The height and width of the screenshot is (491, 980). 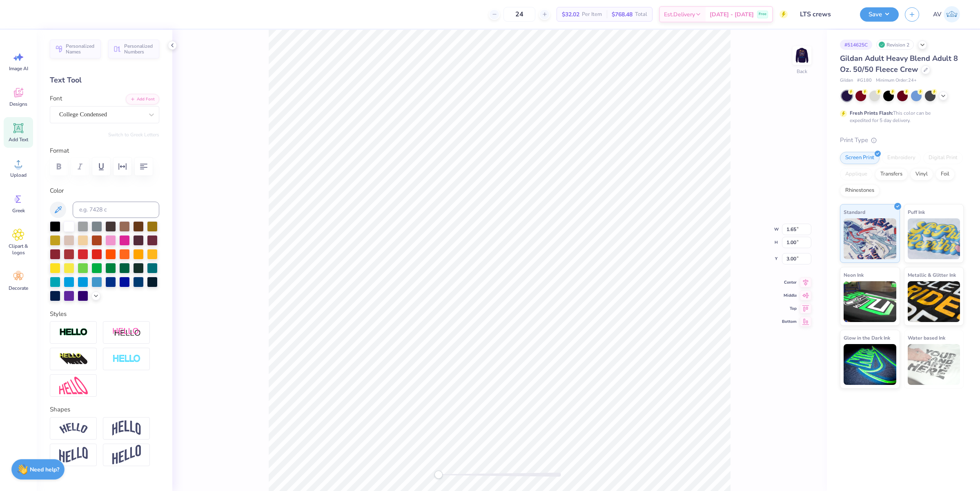 I want to click on span: Minimum Order: 24 +, so click(x=896, y=81).